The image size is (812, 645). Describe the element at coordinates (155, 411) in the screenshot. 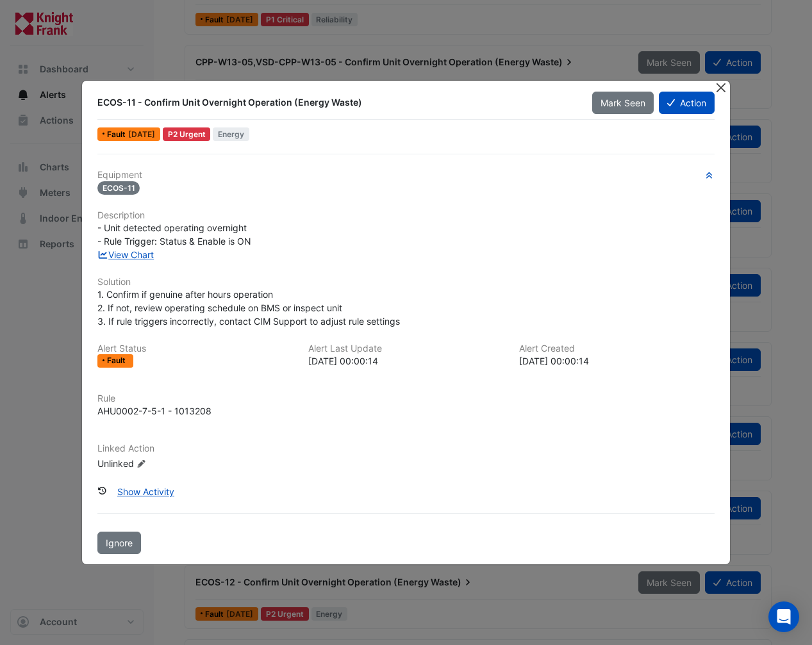

I see `div: AHU0002-7-5-1 - 1013208` at that location.